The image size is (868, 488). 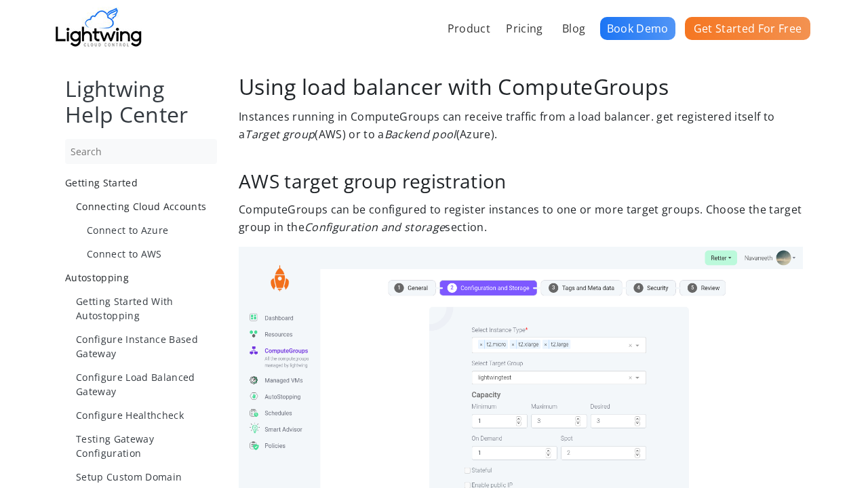 I want to click on a: Configure Load Balanced Gateway, so click(x=146, y=384).